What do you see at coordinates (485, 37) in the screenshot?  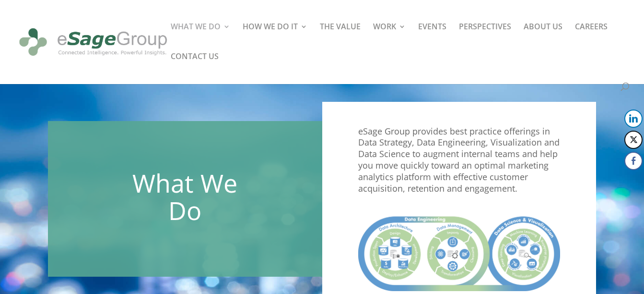 I see `a: PERSPECTIVES` at bounding box center [485, 37].